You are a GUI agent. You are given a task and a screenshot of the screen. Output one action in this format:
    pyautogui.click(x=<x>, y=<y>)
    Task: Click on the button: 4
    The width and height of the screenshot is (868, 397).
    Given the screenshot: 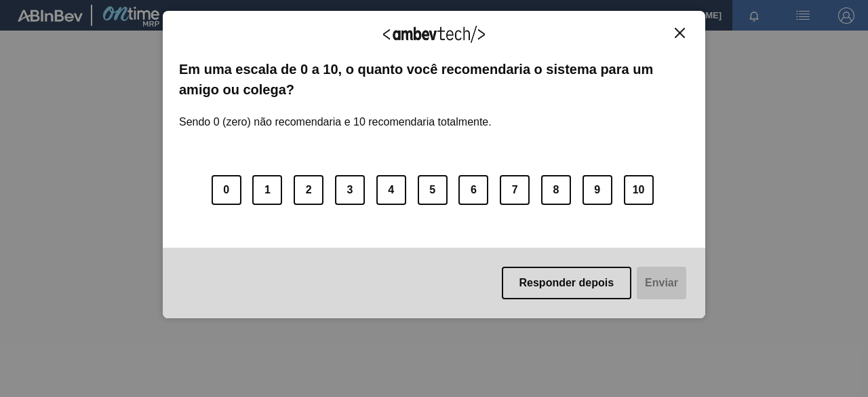 What is the action you would take?
    pyautogui.click(x=391, y=190)
    